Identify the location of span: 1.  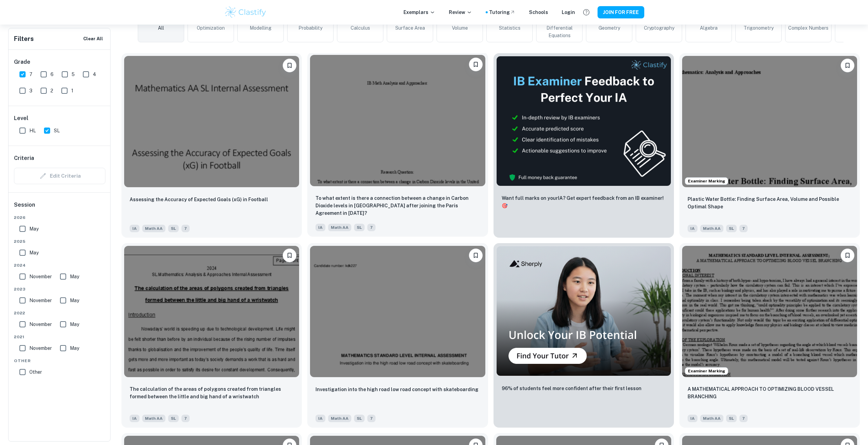
(72, 91).